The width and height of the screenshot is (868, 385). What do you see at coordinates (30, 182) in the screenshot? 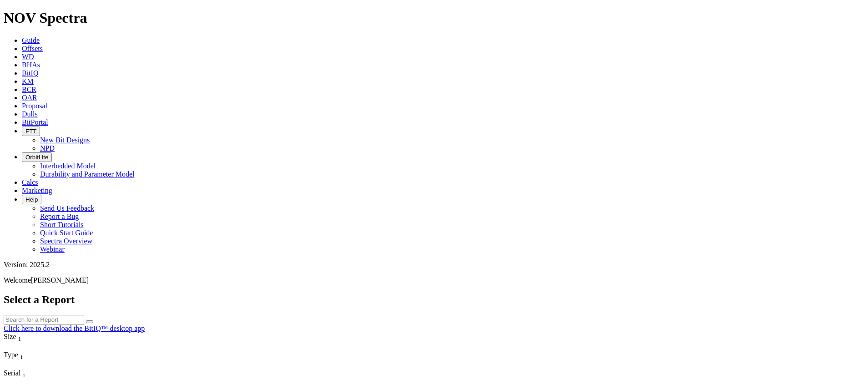
I see `span: Calcs` at bounding box center [30, 182].